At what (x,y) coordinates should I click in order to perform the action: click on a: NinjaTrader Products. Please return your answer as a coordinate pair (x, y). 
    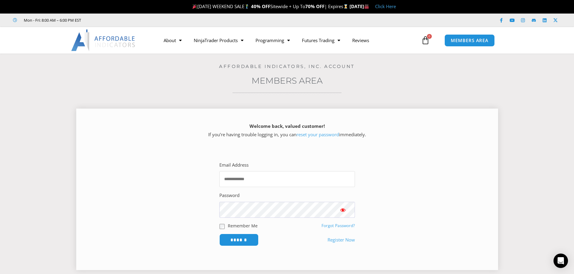
    Looking at the image, I should click on (218, 40).